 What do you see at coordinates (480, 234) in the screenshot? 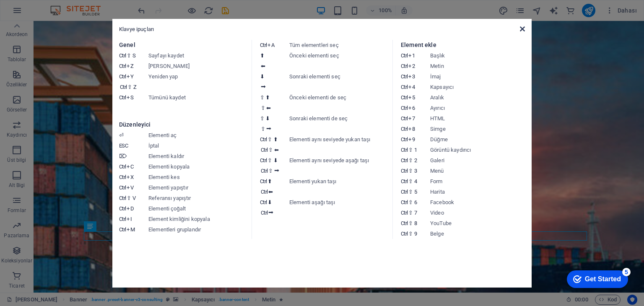
I see `dd: Belge` at bounding box center [480, 234].